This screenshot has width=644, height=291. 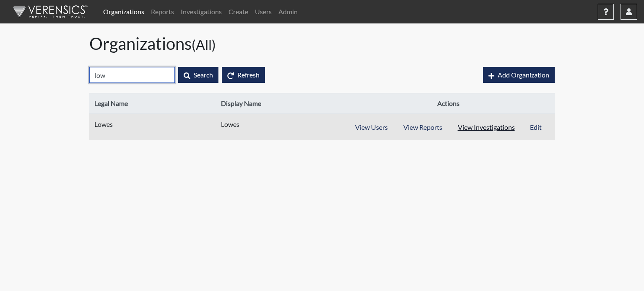 What do you see at coordinates (204, 45) in the screenshot?
I see `small: (All)` at bounding box center [204, 45].